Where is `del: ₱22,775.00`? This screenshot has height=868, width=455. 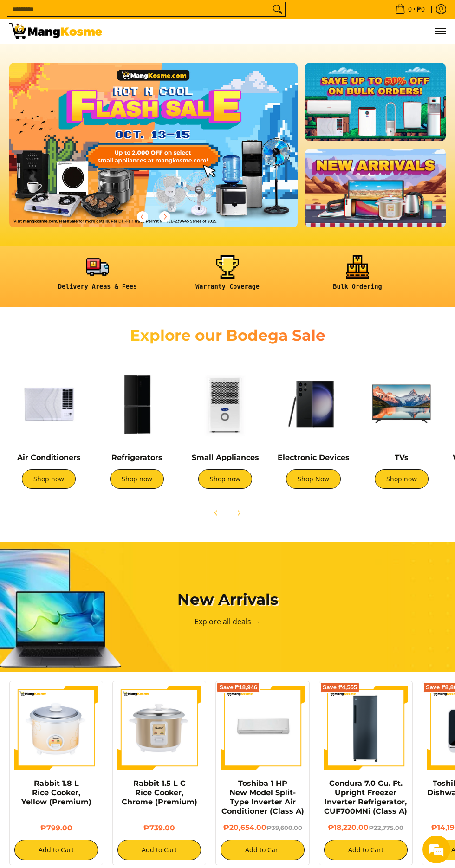
del: ₱22,775.00 is located at coordinates (385, 828).